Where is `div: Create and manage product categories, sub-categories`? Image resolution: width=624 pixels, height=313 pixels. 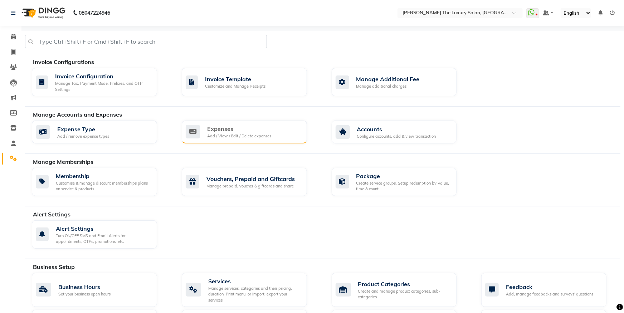
div: Create and manage product categories, sub-categories is located at coordinates (405, 294).